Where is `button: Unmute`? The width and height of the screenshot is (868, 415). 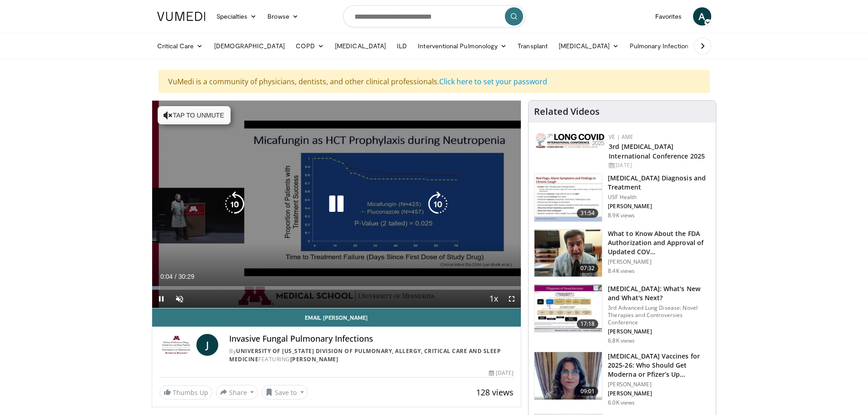 button: Unmute is located at coordinates (180, 299).